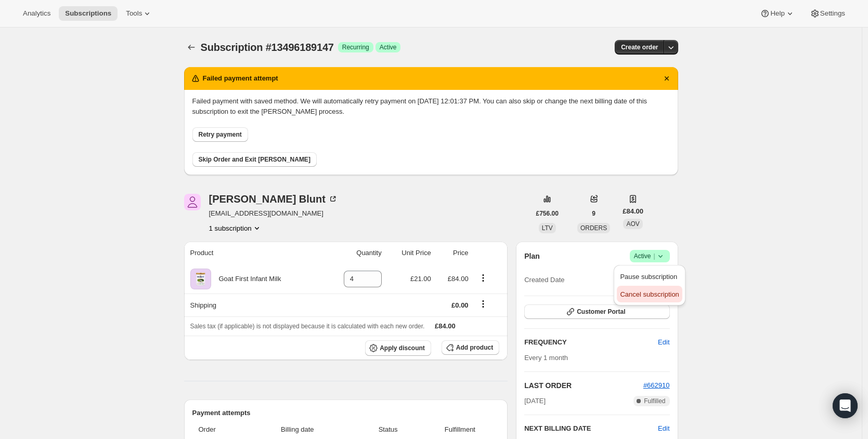 The width and height of the screenshot is (868, 439). What do you see at coordinates (547, 228) in the screenshot?
I see `span: LTV` at bounding box center [547, 228].